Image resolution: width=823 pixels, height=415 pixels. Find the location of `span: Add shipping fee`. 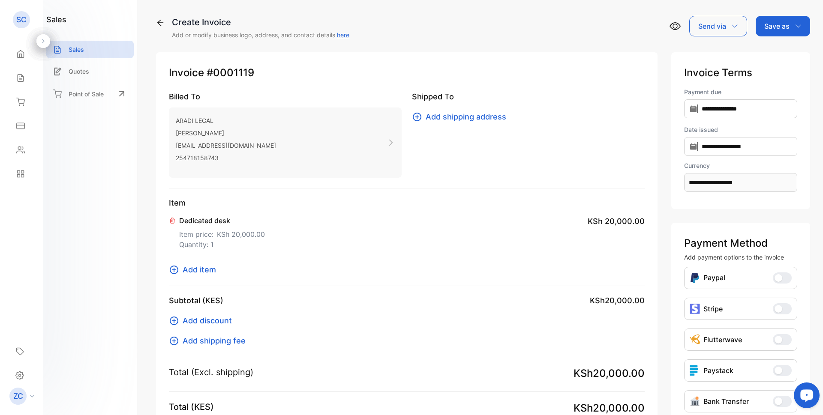

span: Add shipping fee is located at coordinates (214, 341).